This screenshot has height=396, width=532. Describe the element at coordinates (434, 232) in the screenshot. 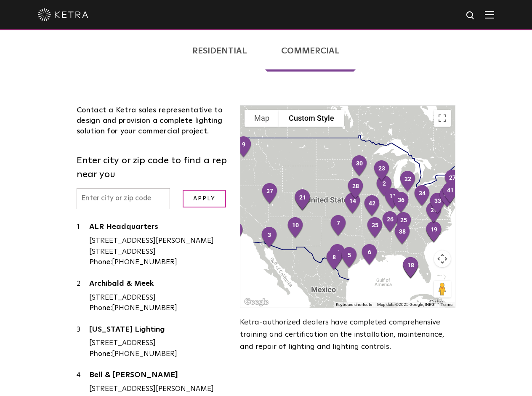

I see `div: 19` at that location.